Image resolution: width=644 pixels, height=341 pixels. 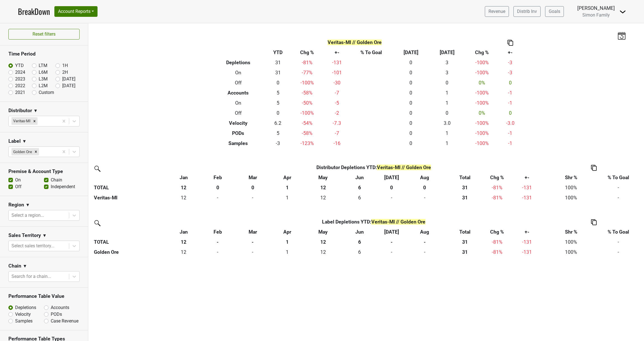 What do you see at coordinates (65, 72) in the screenshot?
I see `label: 2H` at bounding box center [65, 72].